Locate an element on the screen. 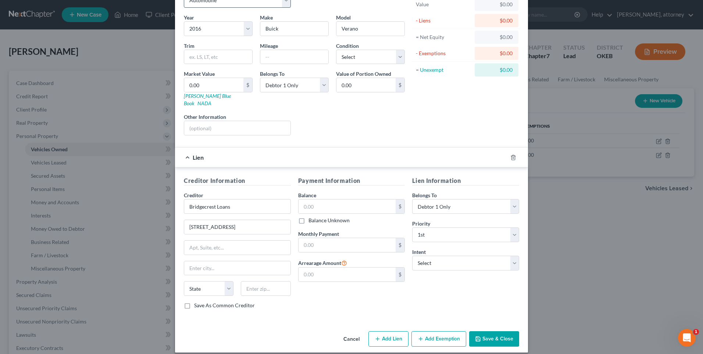 Image resolution: width=703 pixels, height=354 pixels. label: Balance is located at coordinates (307, 195).